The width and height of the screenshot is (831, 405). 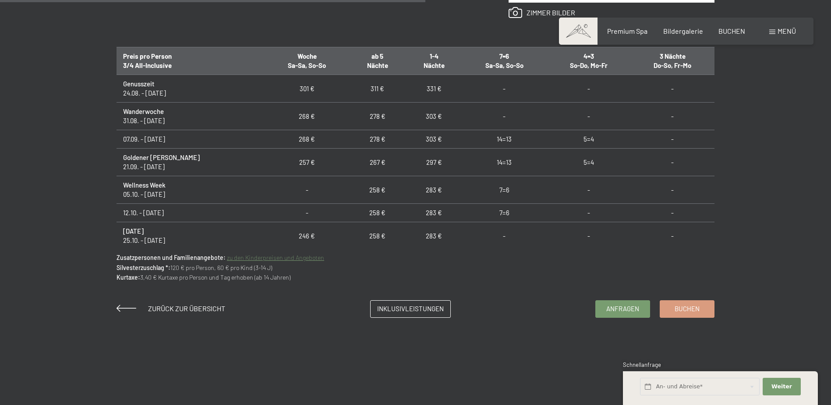 What do you see at coordinates (622, 309) in the screenshot?
I see `a: Anfragen` at bounding box center [622, 309].